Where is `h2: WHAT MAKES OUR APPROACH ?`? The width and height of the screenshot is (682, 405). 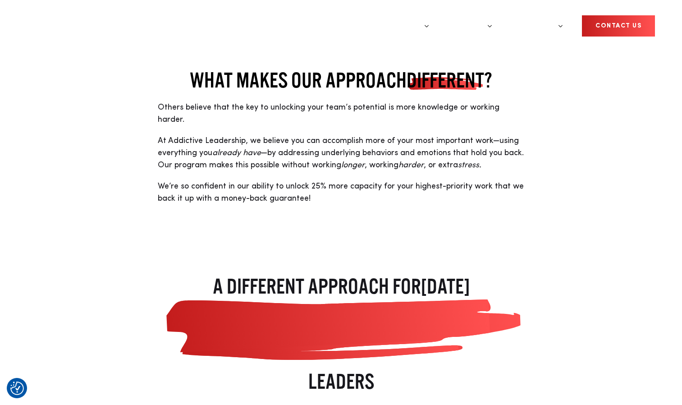
h2: WHAT MAKES OUR APPROACH ? is located at coordinates (341, 80).